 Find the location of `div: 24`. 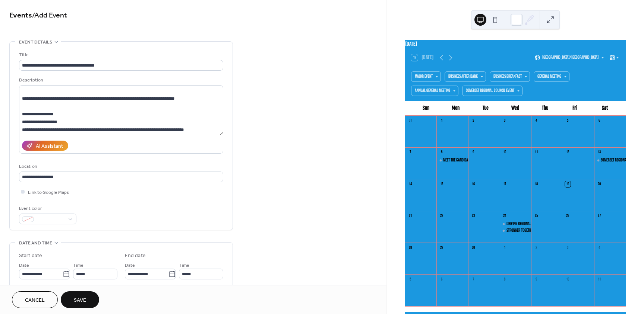

div: 24 is located at coordinates (504, 216).